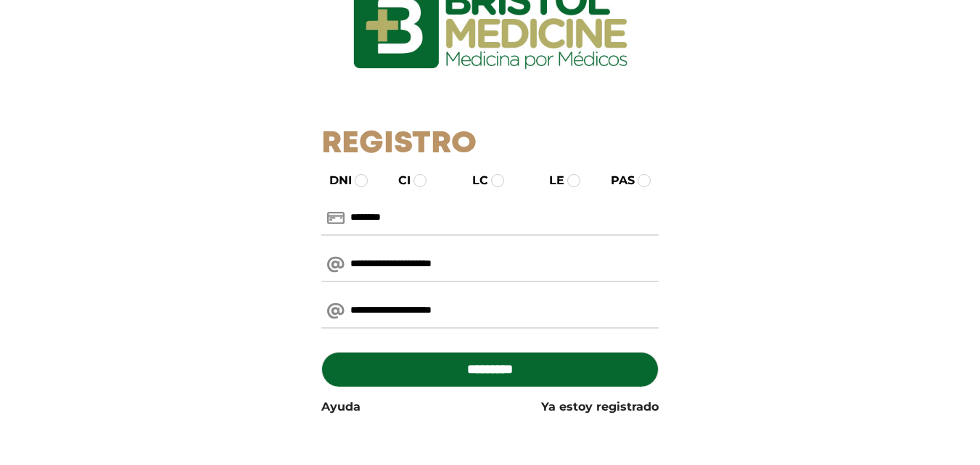 The width and height of the screenshot is (980, 465). I want to click on label: DNI, so click(334, 181).